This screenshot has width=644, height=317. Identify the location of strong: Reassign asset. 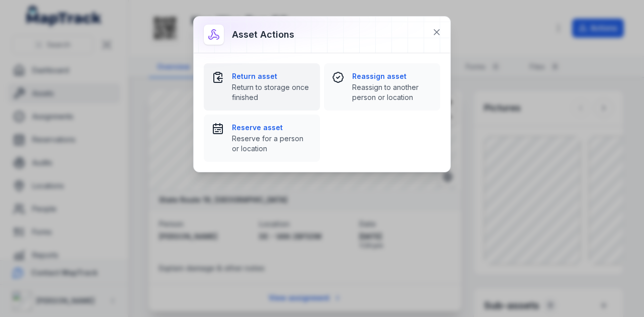
(392, 77).